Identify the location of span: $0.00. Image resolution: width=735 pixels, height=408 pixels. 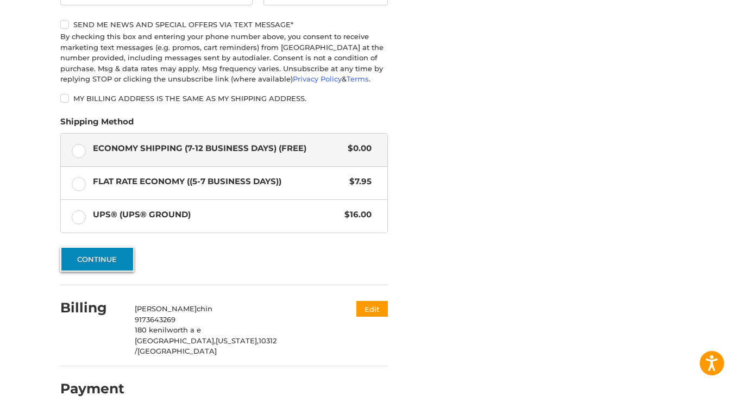
(357, 148).